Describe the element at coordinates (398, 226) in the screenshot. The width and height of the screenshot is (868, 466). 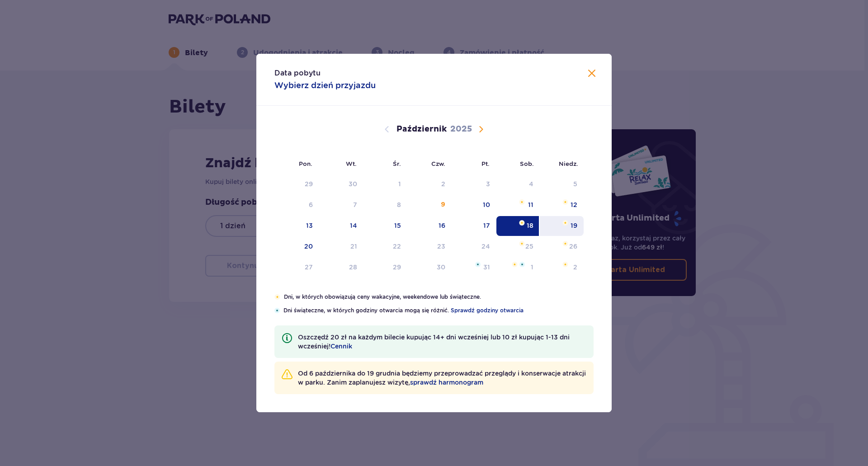
I see `div: 15` at that location.